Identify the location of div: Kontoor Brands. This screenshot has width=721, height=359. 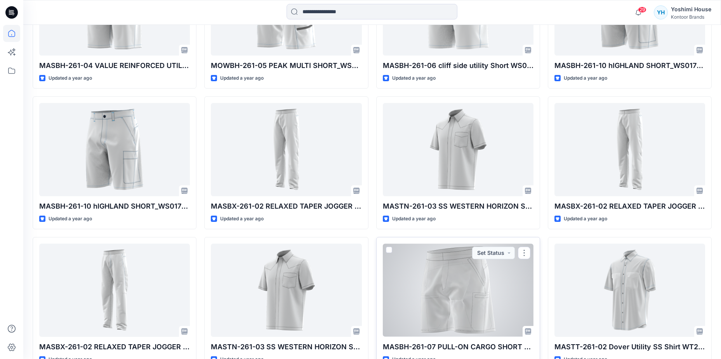
(691, 17).